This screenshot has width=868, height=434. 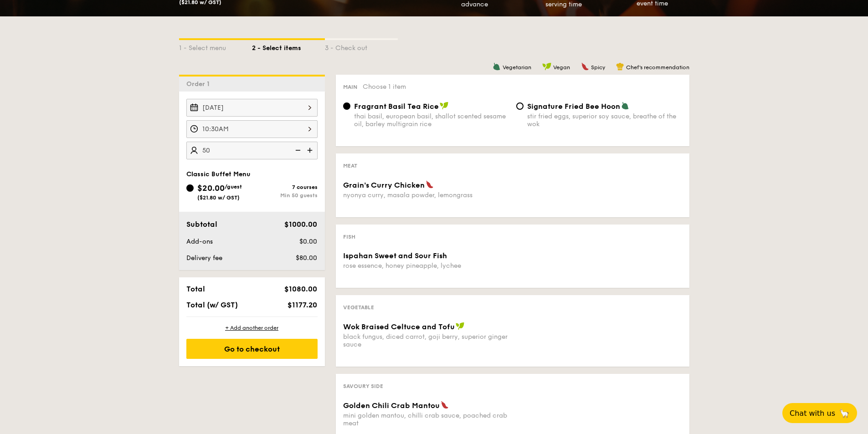 I want to click on span: Golden Chili Crab Mantou, so click(x=391, y=405).